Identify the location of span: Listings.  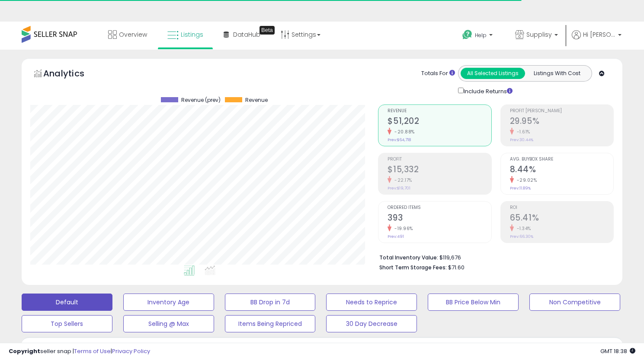
(192, 35).